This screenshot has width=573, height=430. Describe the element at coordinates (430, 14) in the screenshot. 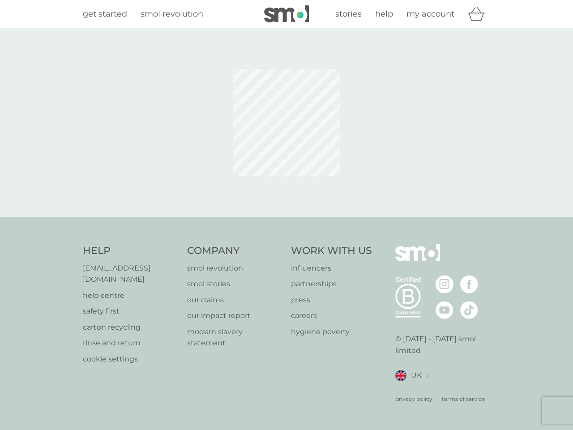

I see `a: my account` at that location.